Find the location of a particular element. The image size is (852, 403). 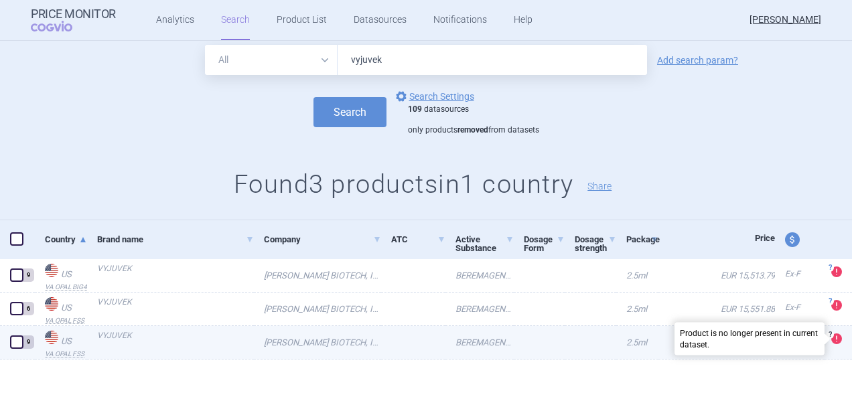

abbr: VA OPAL BIG4 — US Department of Veteran Affairs (VA), Office of Procurement, Acquisition and Logi... is located at coordinates (66, 287).